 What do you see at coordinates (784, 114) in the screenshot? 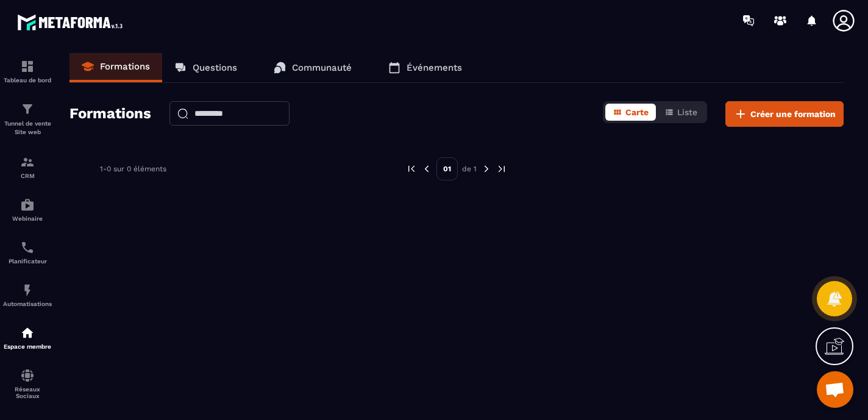
I see `button: Créer une formation` at bounding box center [784, 114].